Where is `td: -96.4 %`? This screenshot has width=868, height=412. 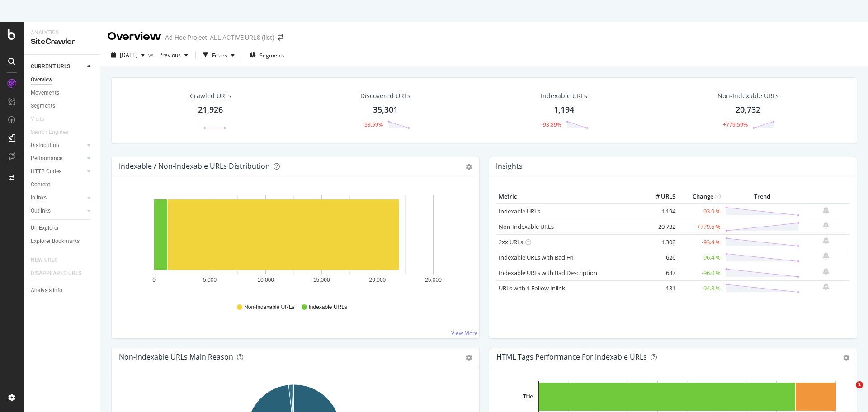
td: -96.4 % is located at coordinates (700, 257).